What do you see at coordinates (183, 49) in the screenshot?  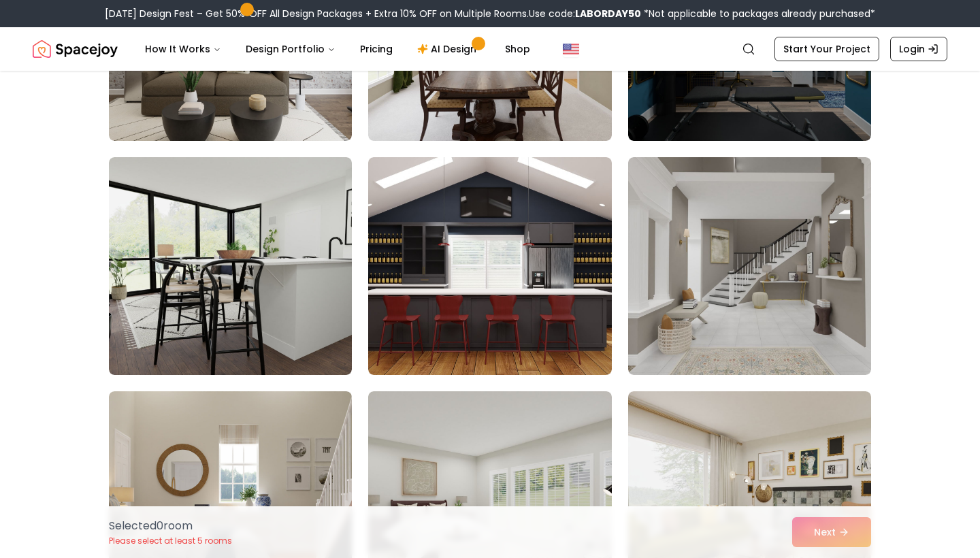 I see `button: How It Works` at bounding box center [183, 49].